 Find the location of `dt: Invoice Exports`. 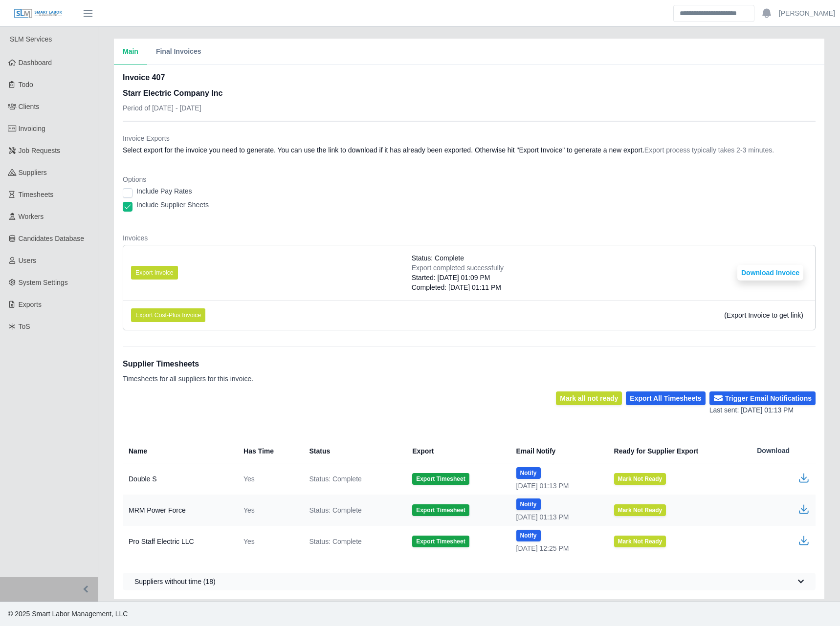

dt: Invoice Exports is located at coordinates (469, 139).